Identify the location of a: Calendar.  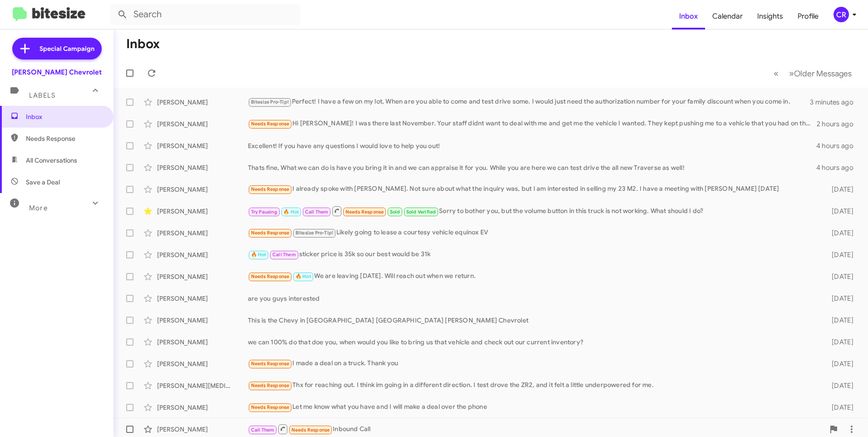
(728, 16).